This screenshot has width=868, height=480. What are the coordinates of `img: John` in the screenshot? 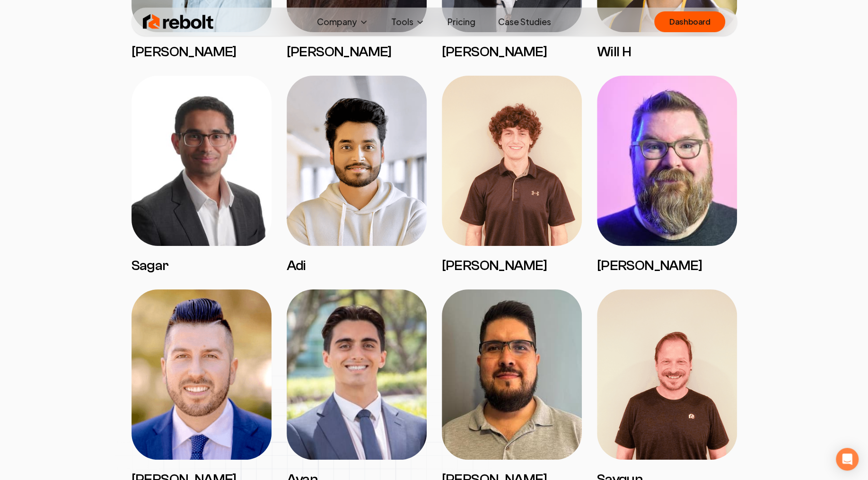 It's located at (667, 161).